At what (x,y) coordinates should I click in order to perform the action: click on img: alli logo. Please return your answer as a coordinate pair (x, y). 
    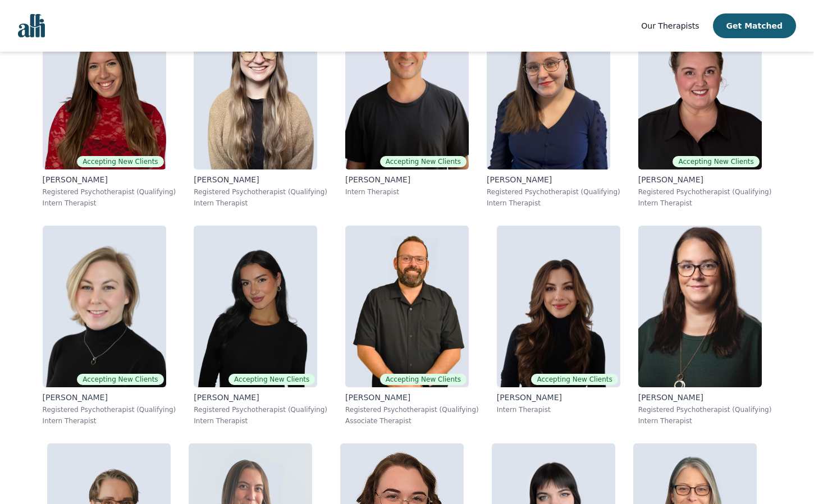
    Looking at the image, I should click on (31, 26).